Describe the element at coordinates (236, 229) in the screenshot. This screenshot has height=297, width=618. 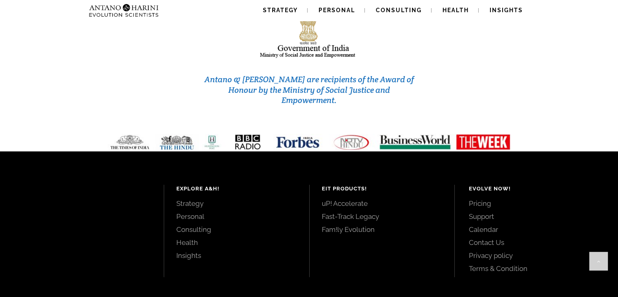
I see `a: Consulting` at that location.